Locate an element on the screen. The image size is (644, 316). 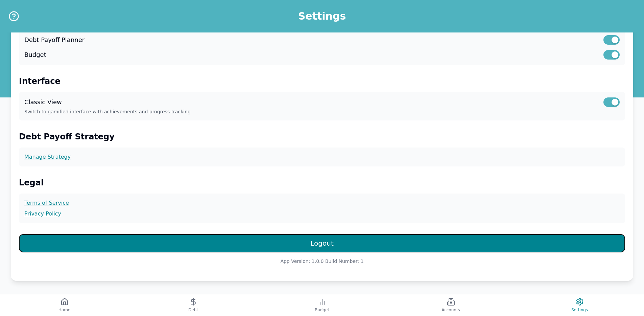
h1: Settings is located at coordinates (323, 16).